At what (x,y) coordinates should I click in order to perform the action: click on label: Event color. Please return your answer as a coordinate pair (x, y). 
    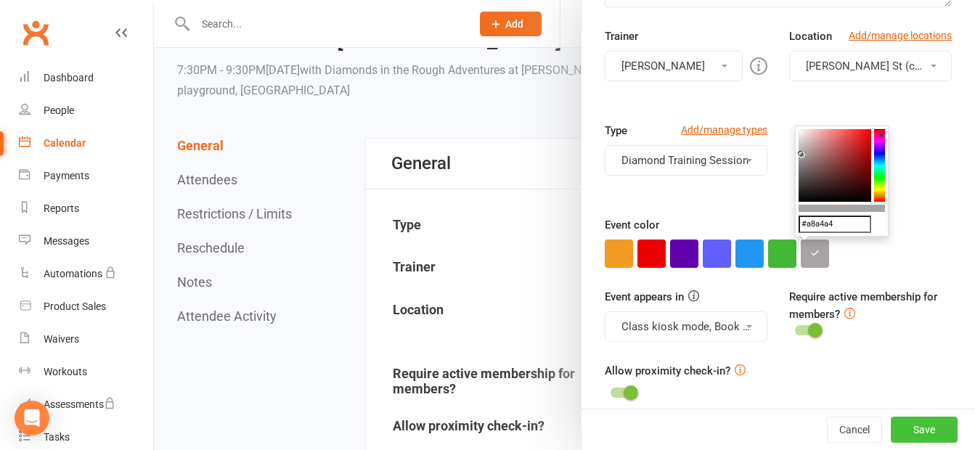
    Looking at the image, I should click on (631, 225).